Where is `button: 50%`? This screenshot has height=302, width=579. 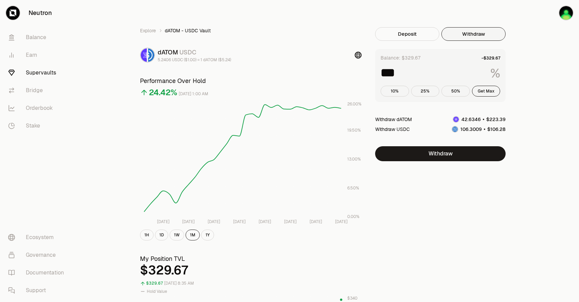
button: 50% is located at coordinates (455, 91).